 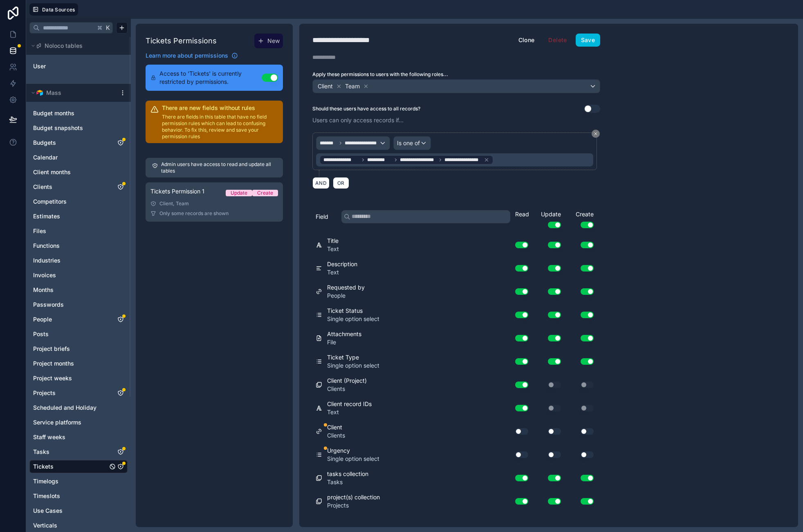 What do you see at coordinates (220, 108) in the screenshot?
I see `h2: There are new fields without rules` at bounding box center [220, 108].